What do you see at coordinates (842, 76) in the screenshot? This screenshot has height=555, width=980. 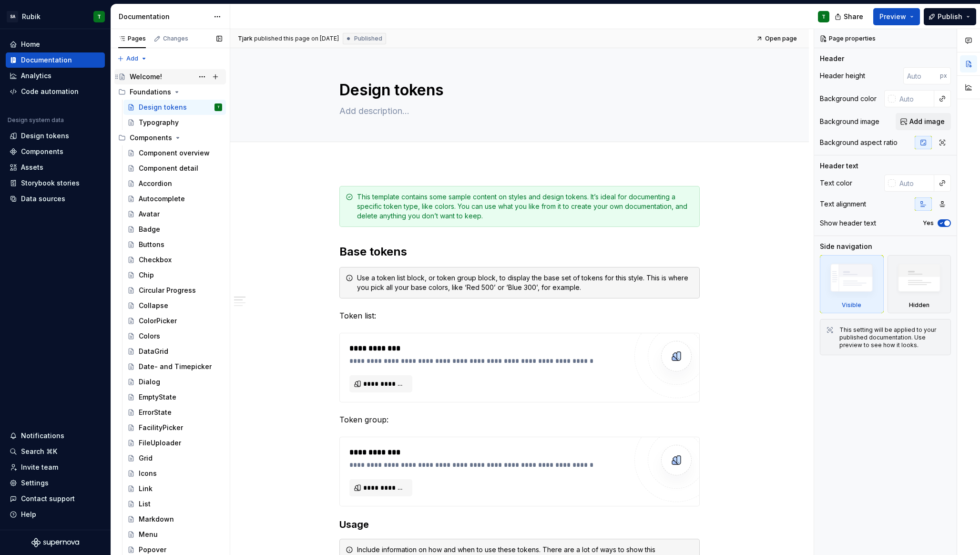 I see `div: Header height` at bounding box center [842, 76].